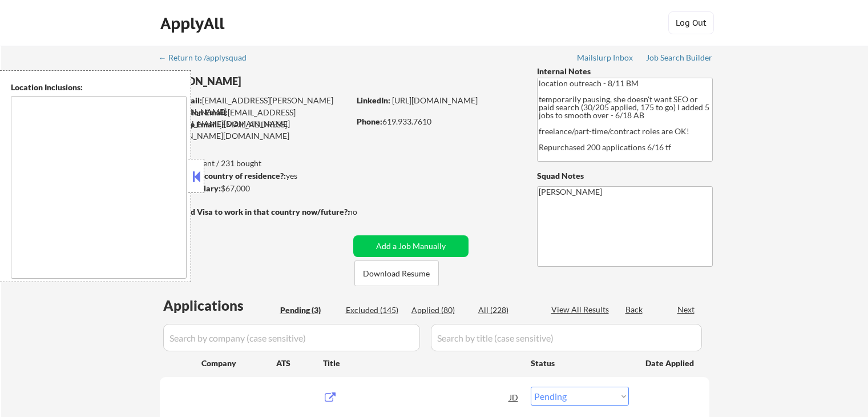  I want to click on strong: Will need Visa to work in that country now/future?:, so click(255, 211).